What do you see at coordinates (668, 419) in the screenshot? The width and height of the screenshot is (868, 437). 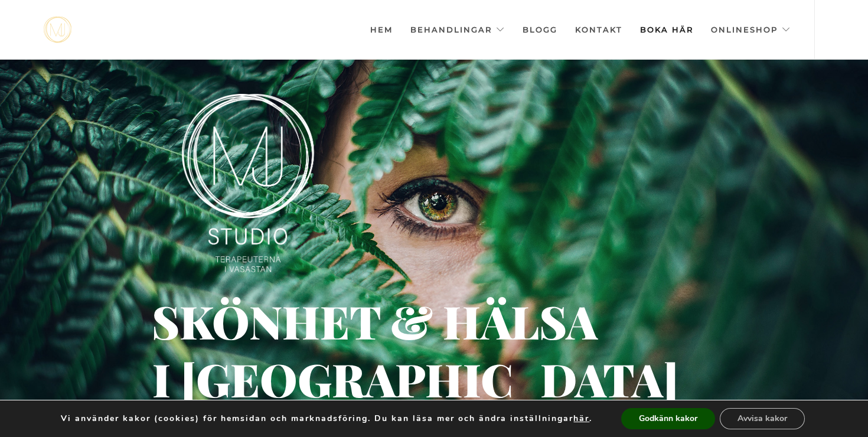 I see `button: Godkänn kakor` at bounding box center [668, 419].